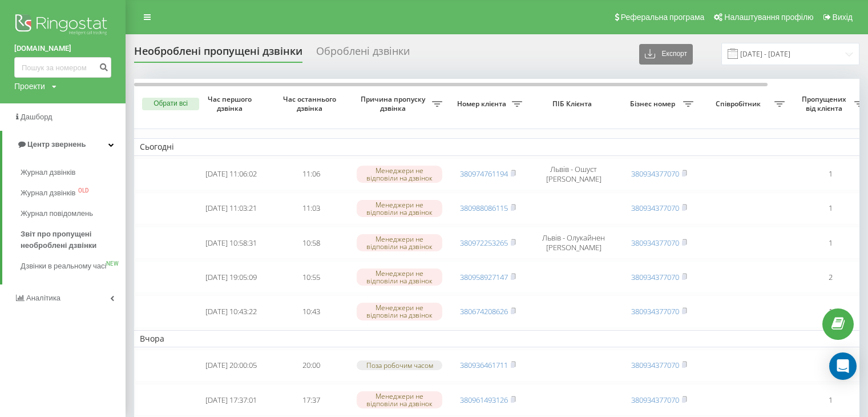  I want to click on span: Звіт про пропущені необроблені дзвінки, so click(71, 240).